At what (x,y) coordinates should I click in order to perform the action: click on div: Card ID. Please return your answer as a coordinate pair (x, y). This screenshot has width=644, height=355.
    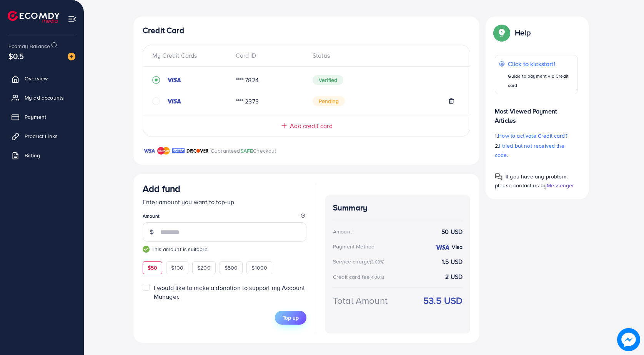
    Looking at the image, I should click on (268, 56).